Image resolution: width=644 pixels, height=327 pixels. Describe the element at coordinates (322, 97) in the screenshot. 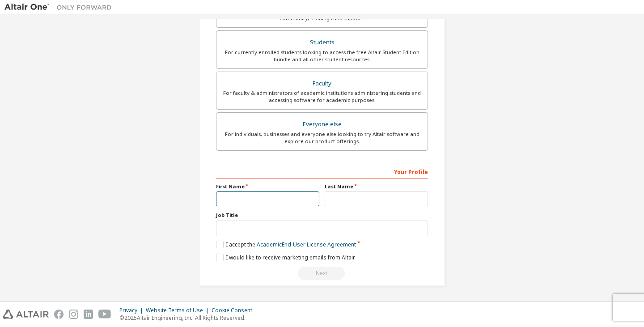

I see `div: For faculty & administrators of academic institutions administering students and accessing softwa...` at that location.